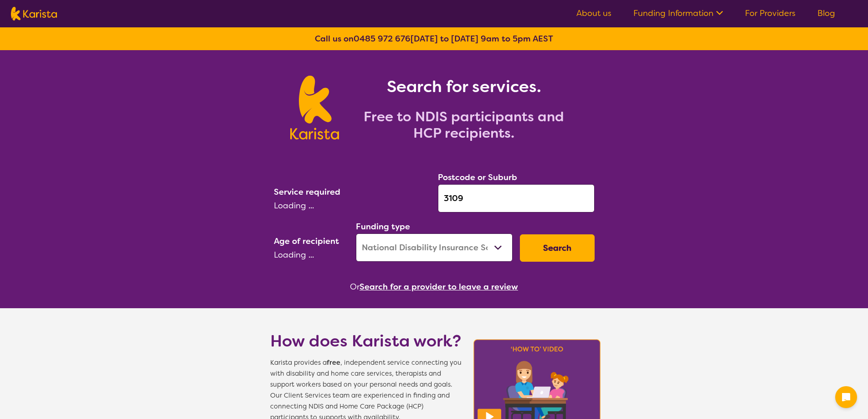 The height and width of the screenshot is (419, 868). I want to click on button: Search for a provider to leave a review, so click(439, 287).